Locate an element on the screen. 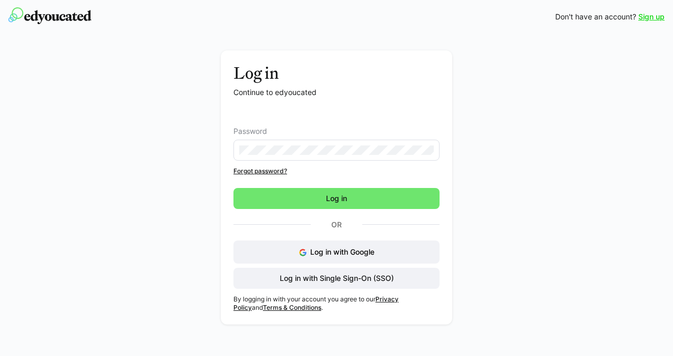  span: Log in with Google is located at coordinates (342, 252).